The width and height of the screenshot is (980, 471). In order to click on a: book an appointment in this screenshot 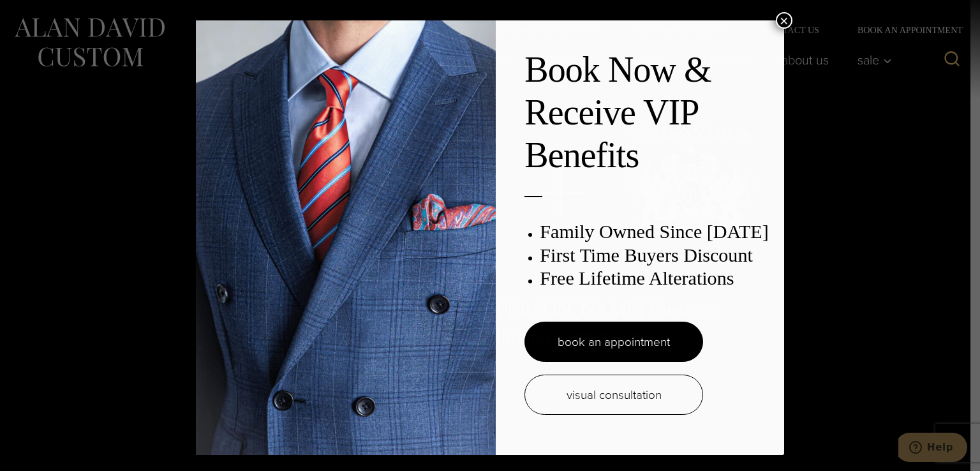, I will do `click(614, 342)`.